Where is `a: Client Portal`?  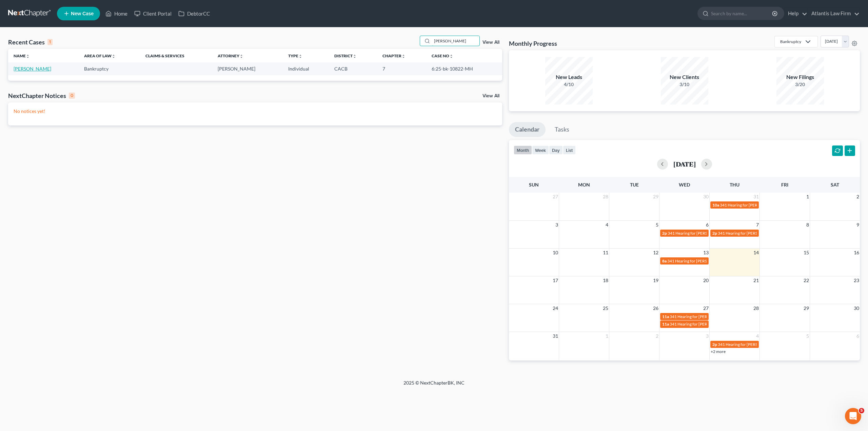 a: Client Portal is located at coordinates (153, 14).